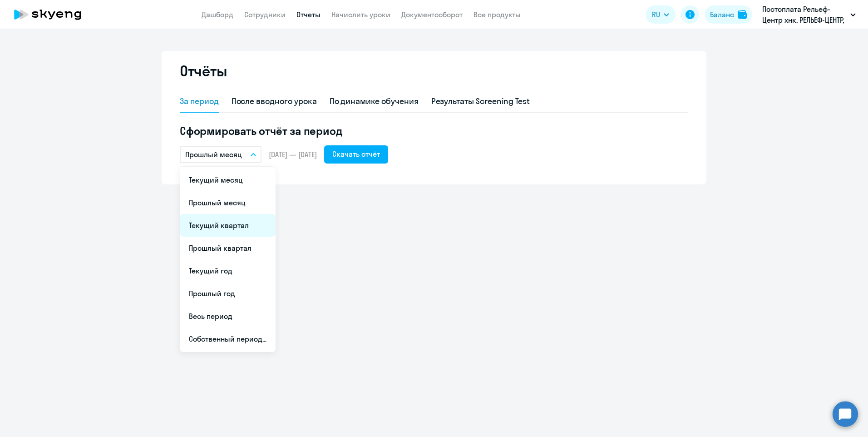 Image resolution: width=868 pixels, height=437 pixels. Describe the element at coordinates (728, 15) in the screenshot. I see `button: Балансbalance` at that location.